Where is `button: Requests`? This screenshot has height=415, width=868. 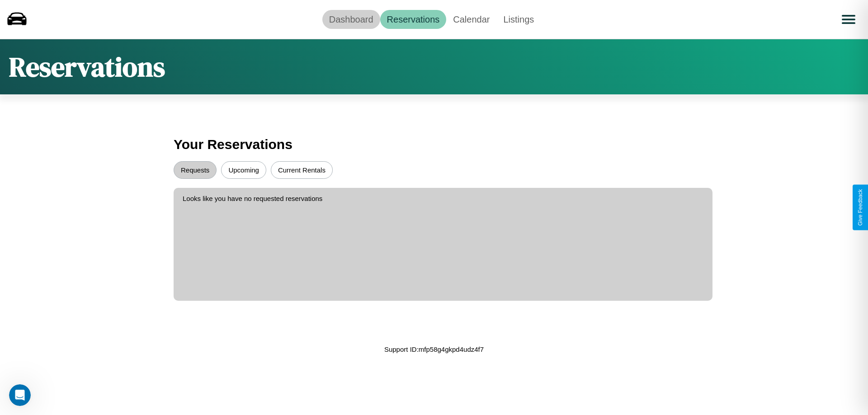 button: Requests is located at coordinates (195, 170).